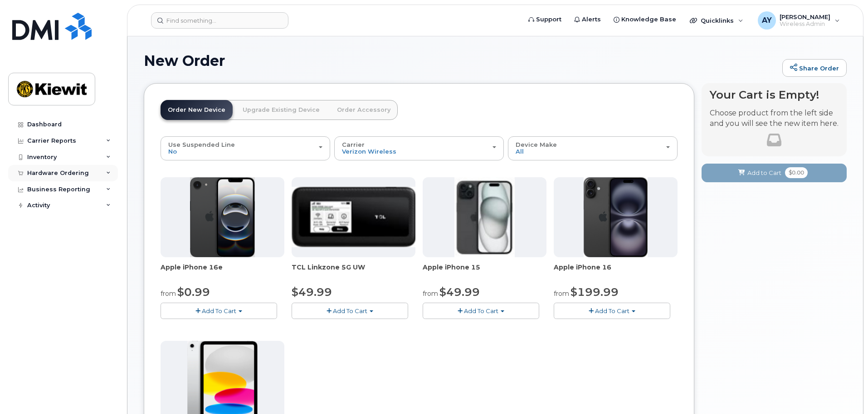  Describe the element at coordinates (222, 272) in the screenshot. I see `div: Apple iPhone 16e` at that location.